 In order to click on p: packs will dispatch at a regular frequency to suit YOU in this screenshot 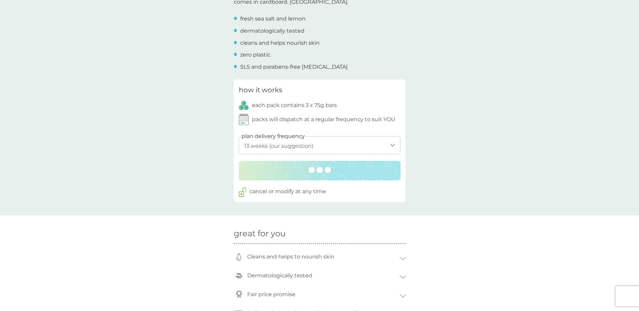, I will do `click(324, 120)`.